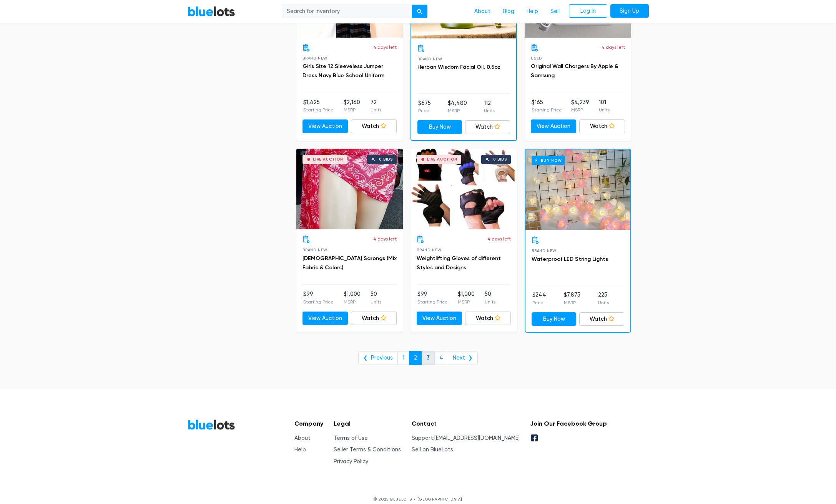 This screenshot has height=504, width=836. Describe the element at coordinates (536, 58) in the screenshot. I see `span: Used` at that location.